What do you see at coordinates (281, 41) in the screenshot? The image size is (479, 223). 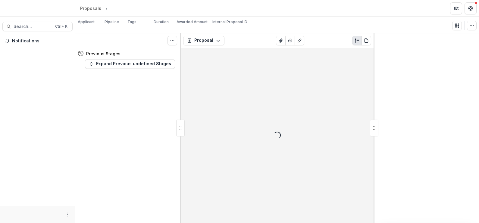 I see `button: View Attached Files` at bounding box center [281, 41].